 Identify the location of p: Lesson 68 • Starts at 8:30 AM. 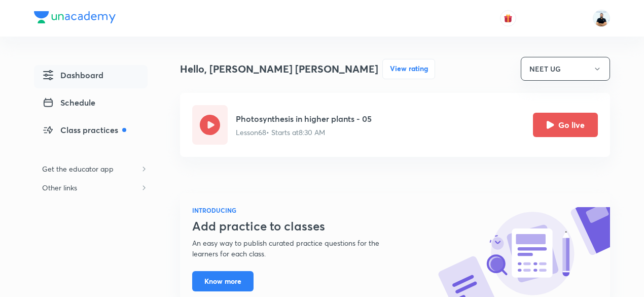
(304, 132).